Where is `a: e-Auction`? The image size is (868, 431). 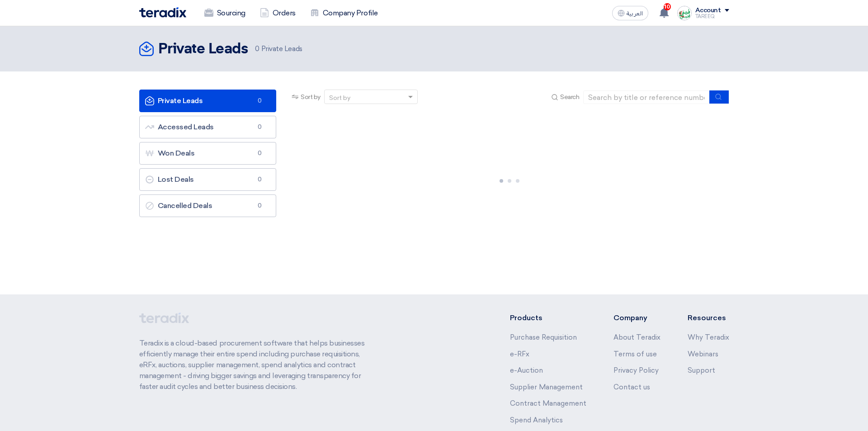
a: e-Auction is located at coordinates (527, 371).